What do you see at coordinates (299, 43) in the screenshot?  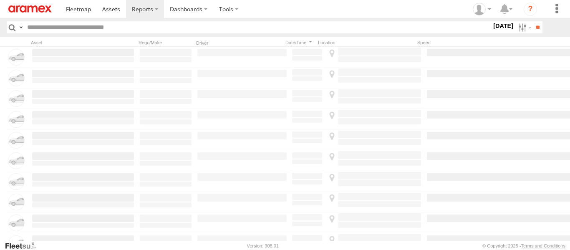 I see `div: Click to Sort` at bounding box center [299, 43].